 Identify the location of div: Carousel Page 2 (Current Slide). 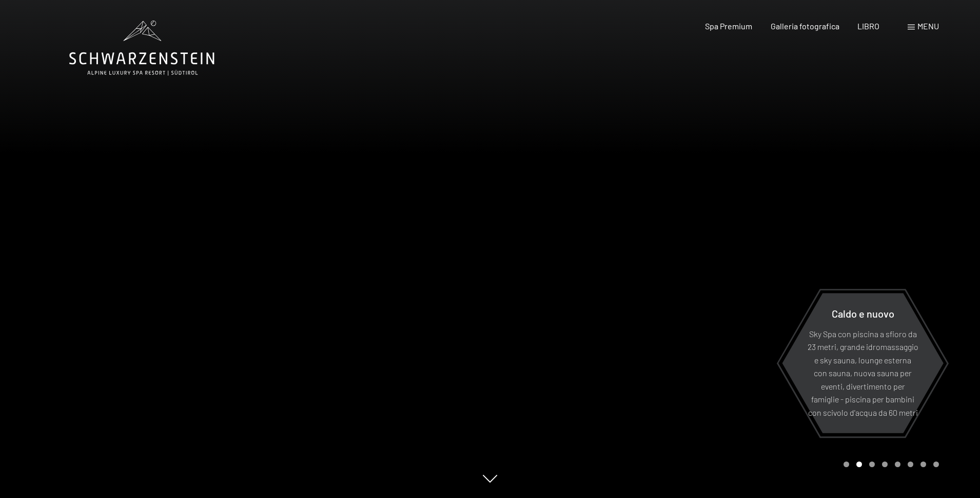
(859, 464).